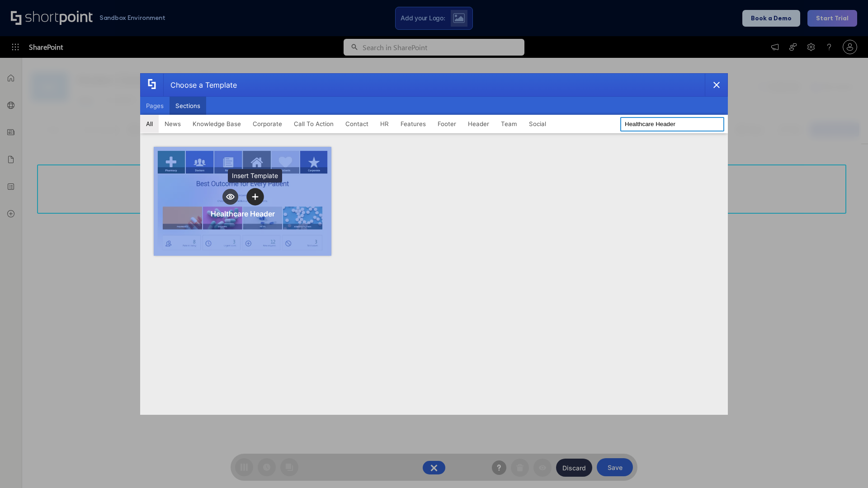 The height and width of the screenshot is (488, 868). I want to click on button: All, so click(149, 124).